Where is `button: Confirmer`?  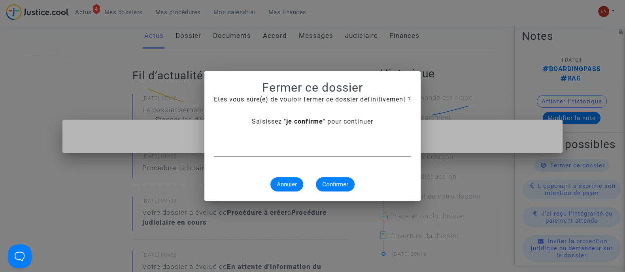
button: Confirmer is located at coordinates (335, 185).